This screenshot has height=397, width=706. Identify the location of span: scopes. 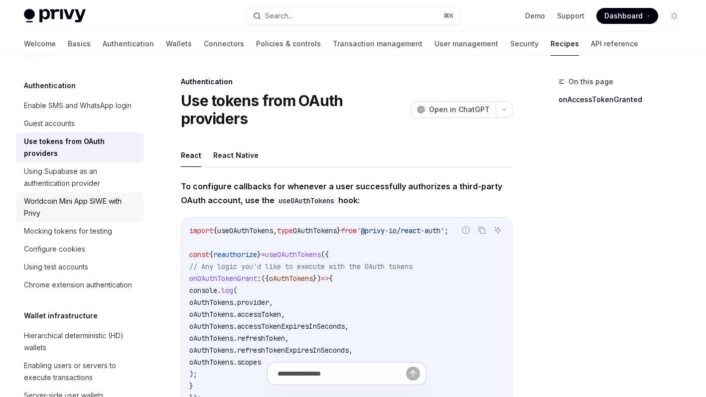
(249, 362).